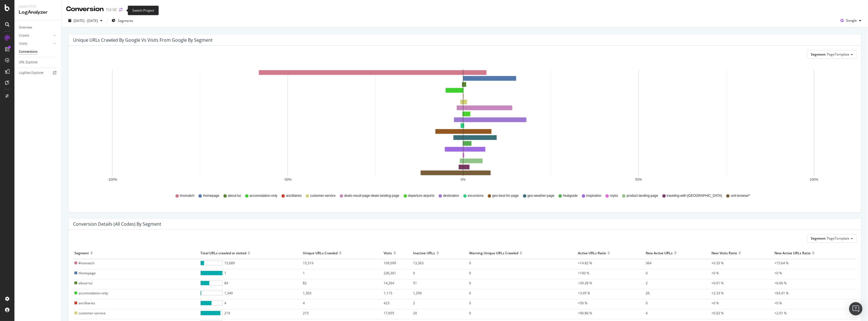 This screenshot has width=868, height=321. Describe the element at coordinates (417, 293) in the screenshot. I see `span: 1,299` at that location.